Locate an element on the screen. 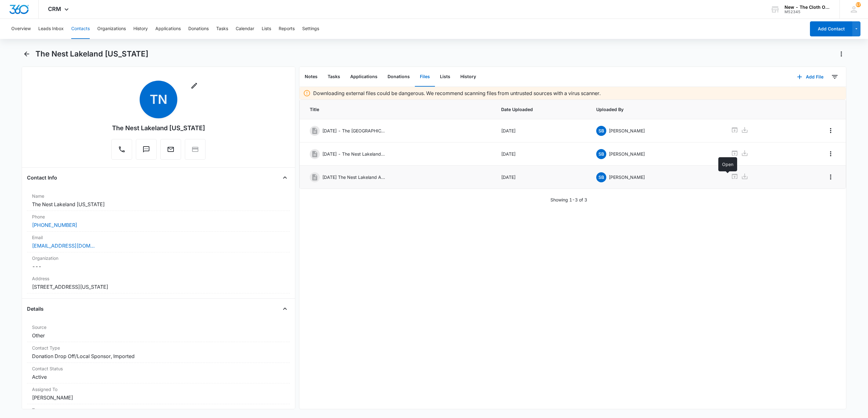 This screenshot has width=868, height=418. button: Organizations is located at coordinates (112, 29).